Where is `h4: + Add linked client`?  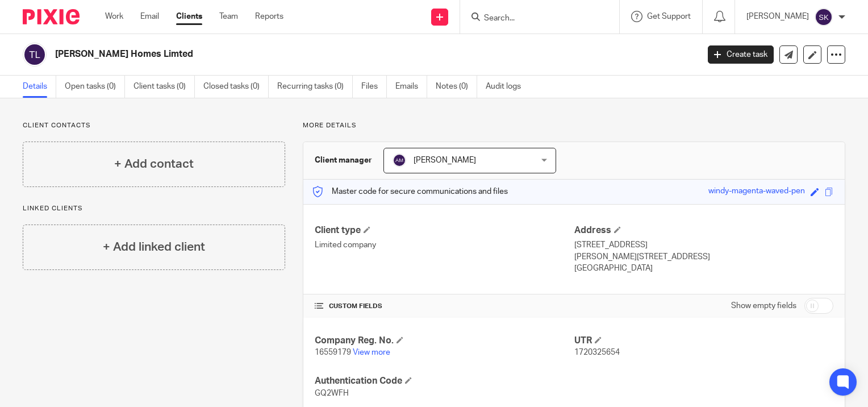
h4: + Add linked client is located at coordinates (154, 246).